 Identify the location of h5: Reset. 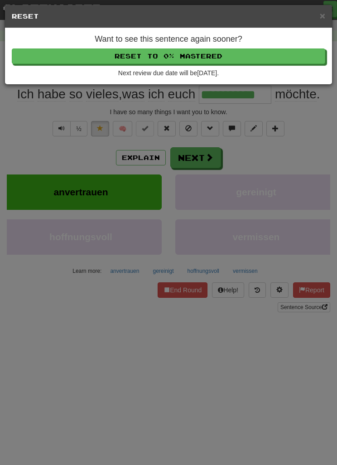
(169, 16).